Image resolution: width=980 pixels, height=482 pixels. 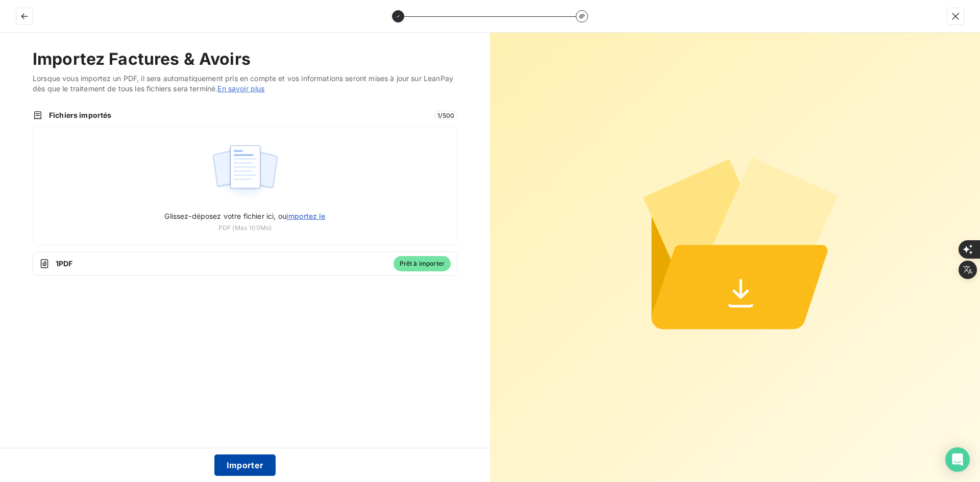 What do you see at coordinates (422, 264) in the screenshot?
I see `span: Prêt à importer` at bounding box center [422, 264].